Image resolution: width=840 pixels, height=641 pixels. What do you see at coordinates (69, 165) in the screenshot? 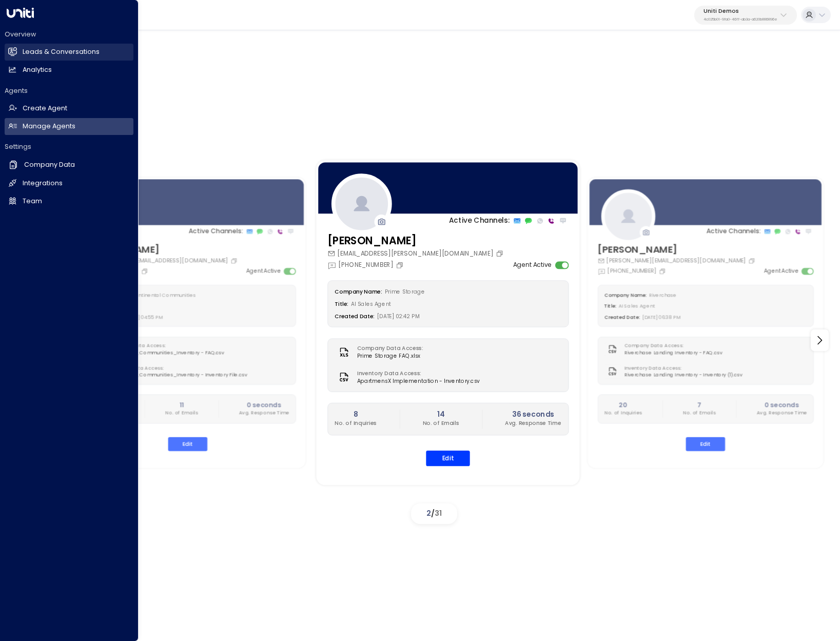
I see `a: Company Data` at bounding box center [69, 165].